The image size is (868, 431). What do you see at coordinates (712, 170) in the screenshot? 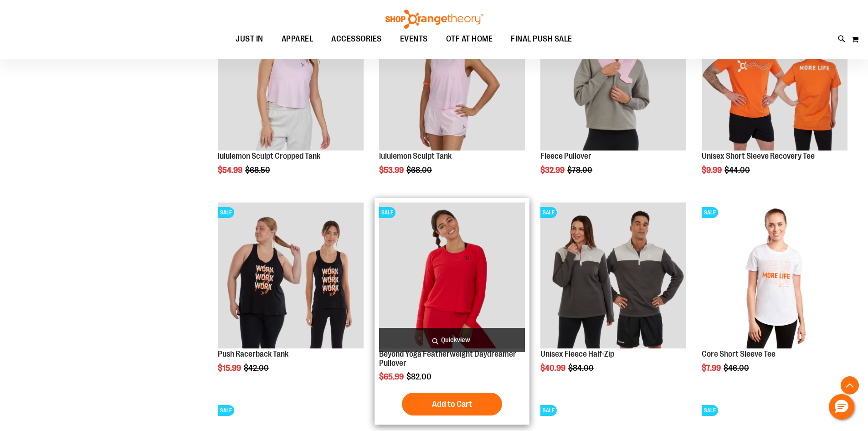
I see `span: $9.99` at bounding box center [712, 170].